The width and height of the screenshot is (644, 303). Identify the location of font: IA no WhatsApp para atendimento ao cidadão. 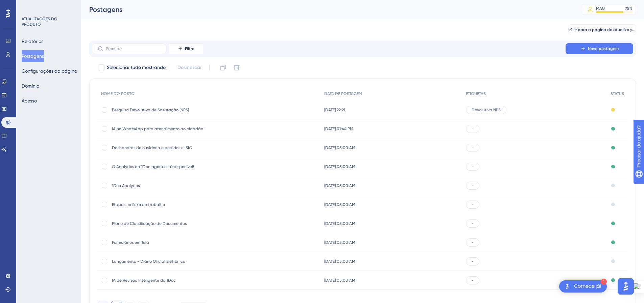
(157, 129).